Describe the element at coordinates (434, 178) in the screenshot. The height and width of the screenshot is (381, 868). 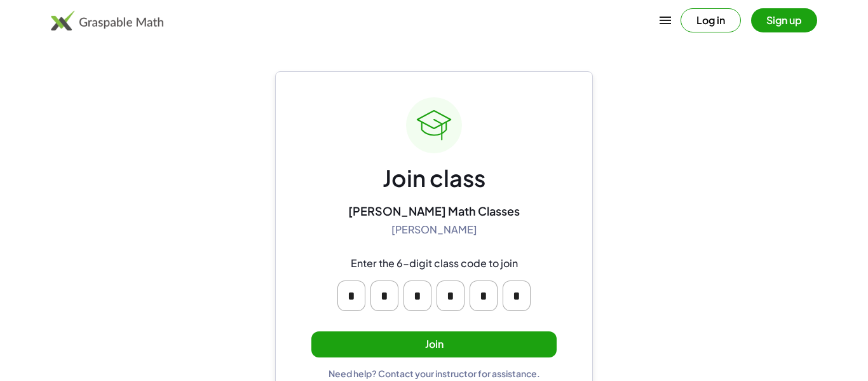
I see `div: Join class` at that location.